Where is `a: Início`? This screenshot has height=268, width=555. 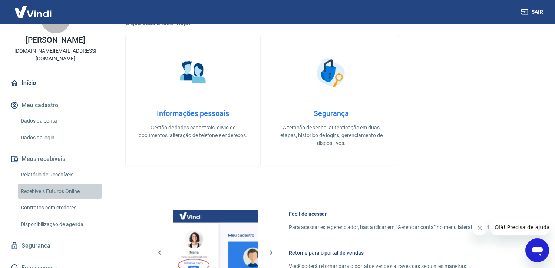
a: Início is located at coordinates (55, 83).